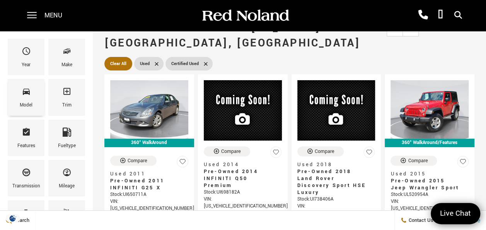 The height and width of the screenshot is (230, 486). I want to click on span: Certified Used, so click(185, 63).